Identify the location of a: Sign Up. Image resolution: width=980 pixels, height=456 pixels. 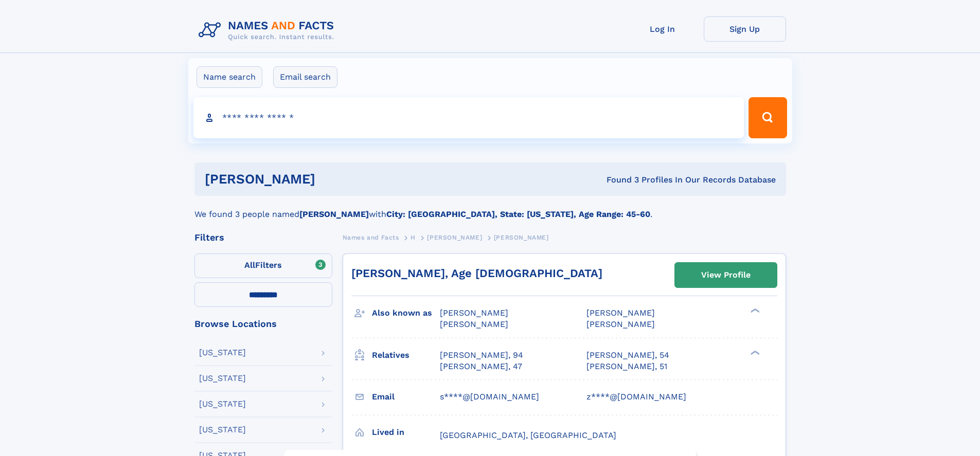
(745, 29).